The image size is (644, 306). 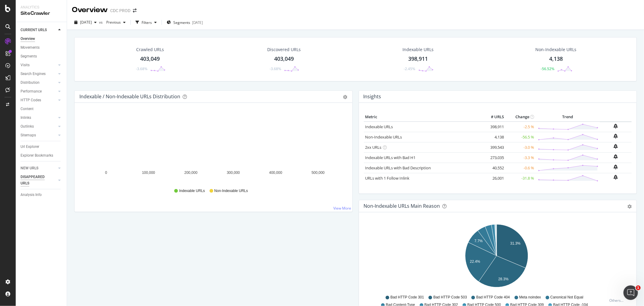 I want to click on div: Content, so click(x=27, y=109).